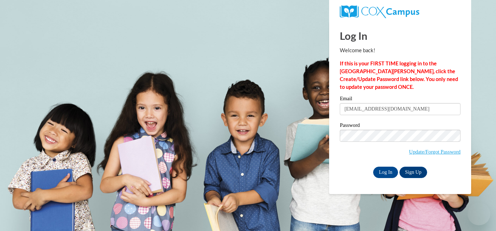 The height and width of the screenshot is (231, 496). What do you see at coordinates (400, 12) in the screenshot?
I see `a: COX Campus` at bounding box center [400, 12].